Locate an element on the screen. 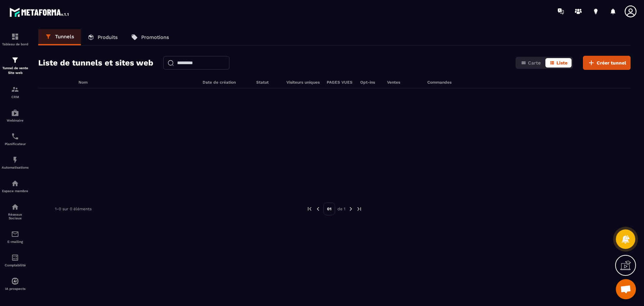  a: Tunnels is located at coordinates (59, 37).